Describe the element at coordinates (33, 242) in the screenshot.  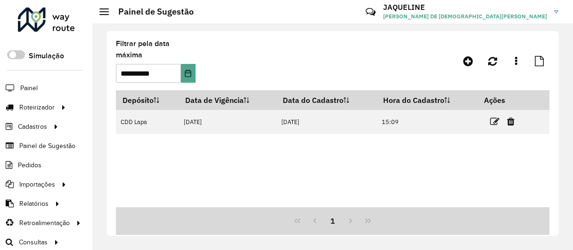
I see `span: Consultas` at that location.